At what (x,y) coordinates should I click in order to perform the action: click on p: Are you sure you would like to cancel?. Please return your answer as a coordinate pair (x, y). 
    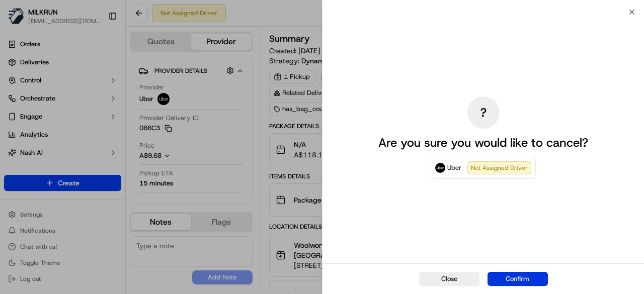
    Looking at the image, I should click on (483, 143).